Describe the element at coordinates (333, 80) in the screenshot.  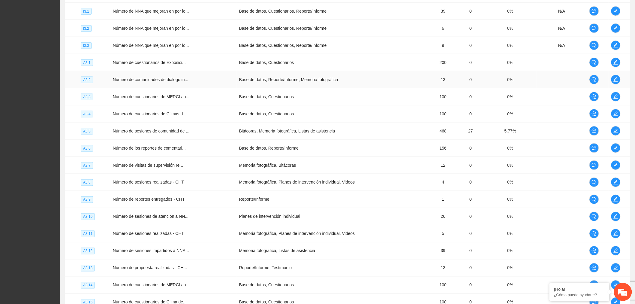
I see `td: Base de datos, Reporte/Informe, Memoria fotográfica` at that location.